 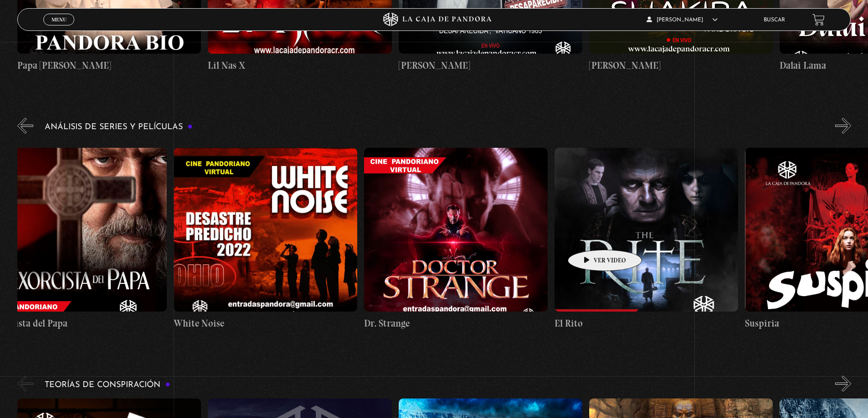 I want to click on h4: El Rito, so click(x=646, y=324).